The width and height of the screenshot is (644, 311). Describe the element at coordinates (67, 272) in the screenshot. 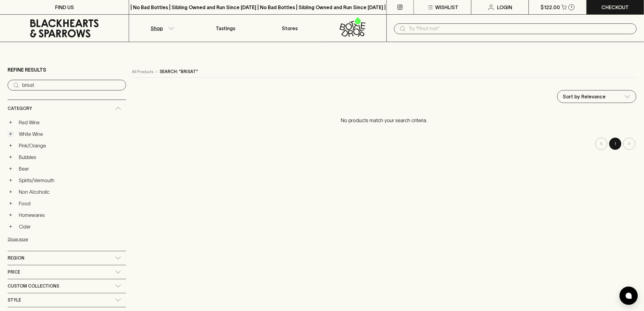

I see `div: Price` at that location.